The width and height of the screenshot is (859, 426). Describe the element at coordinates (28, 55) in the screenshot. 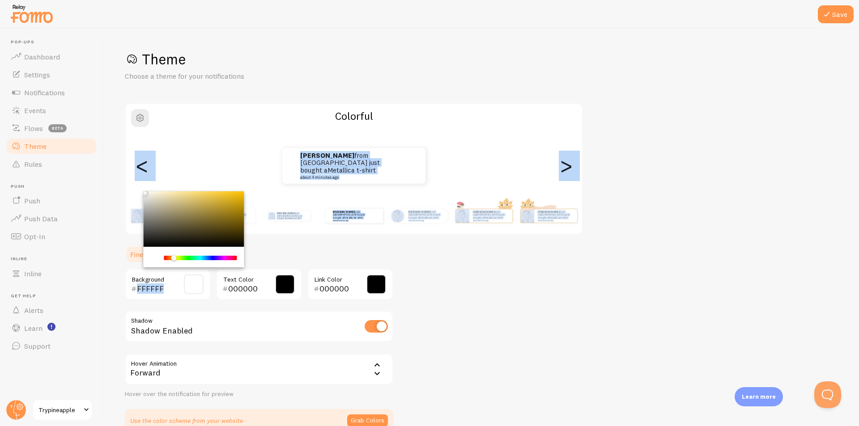

I see `img: tab_domain_overview_orange.svg` at that location.